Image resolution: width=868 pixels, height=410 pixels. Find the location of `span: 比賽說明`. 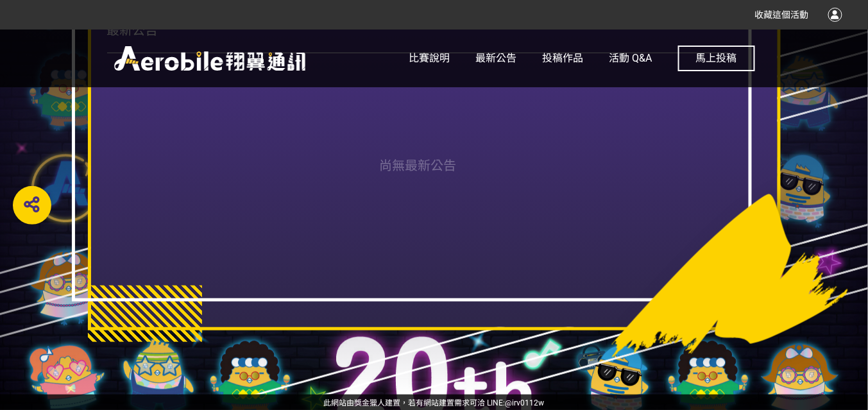

span: 比賽說明 is located at coordinates (430, 58).